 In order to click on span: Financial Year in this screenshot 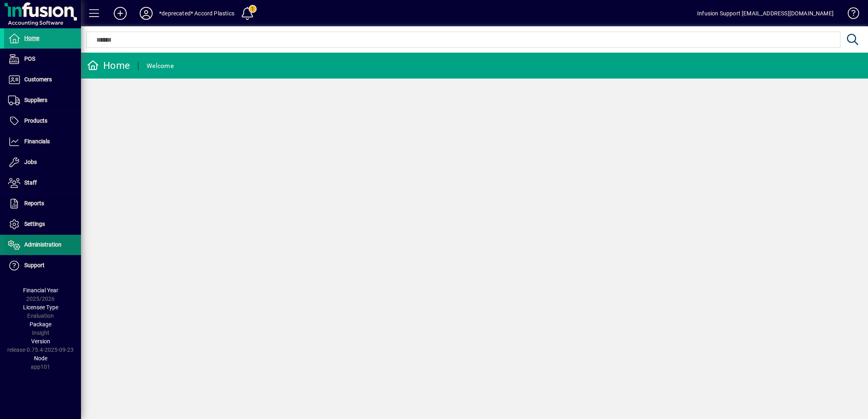, I will do `click(41, 291)`.